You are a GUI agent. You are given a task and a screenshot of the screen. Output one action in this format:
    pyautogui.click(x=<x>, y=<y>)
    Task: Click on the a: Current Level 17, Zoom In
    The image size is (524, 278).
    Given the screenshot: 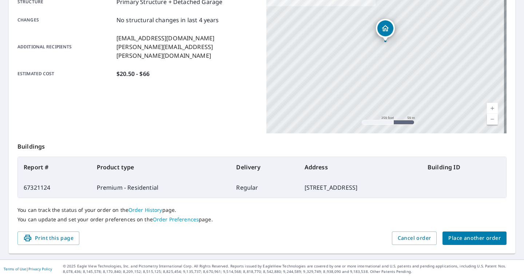 What is the action you would take?
    pyautogui.click(x=492, y=108)
    